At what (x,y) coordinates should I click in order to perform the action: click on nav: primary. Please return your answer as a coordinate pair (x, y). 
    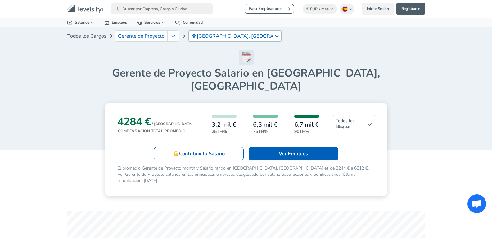
    Looking at the image, I should click on (246, 9).